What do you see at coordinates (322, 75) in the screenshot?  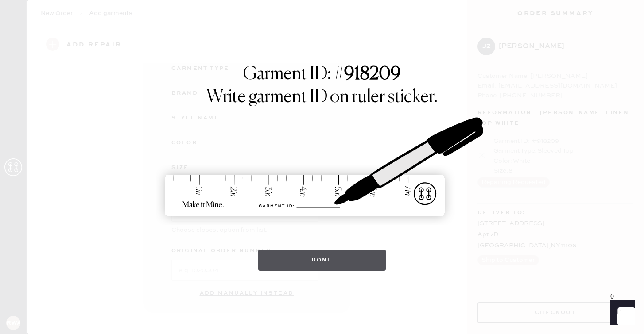 I see `h1: Garment ID: #` at bounding box center [322, 75].